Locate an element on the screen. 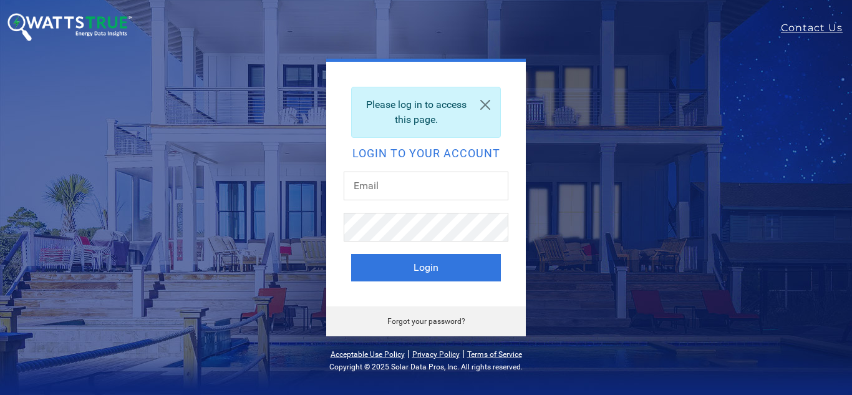 The image size is (852, 395). a: Privacy Policy is located at coordinates (436, 354).